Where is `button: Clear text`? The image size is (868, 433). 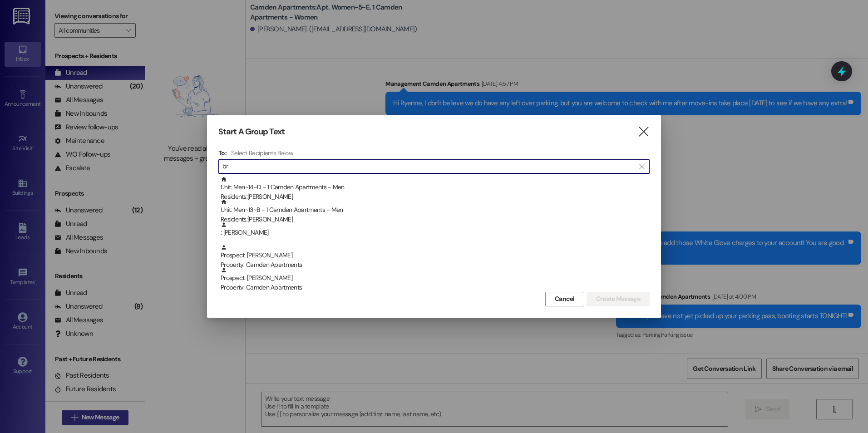
button: Clear text is located at coordinates (642, 166).